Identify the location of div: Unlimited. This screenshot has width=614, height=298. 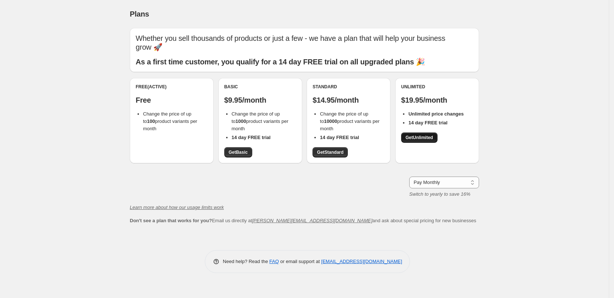
(437, 87).